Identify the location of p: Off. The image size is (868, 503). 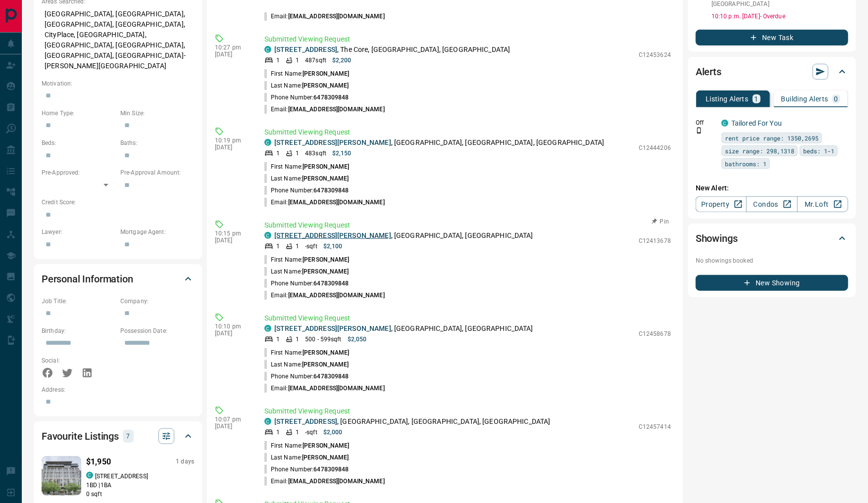
(705, 123).